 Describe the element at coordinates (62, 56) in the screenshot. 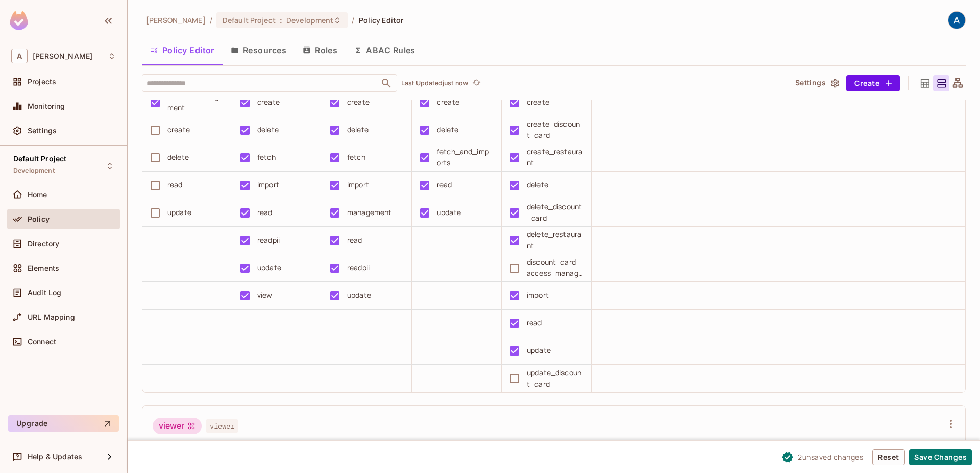

I see `span: Workspace: Aman Sharma` at that location.